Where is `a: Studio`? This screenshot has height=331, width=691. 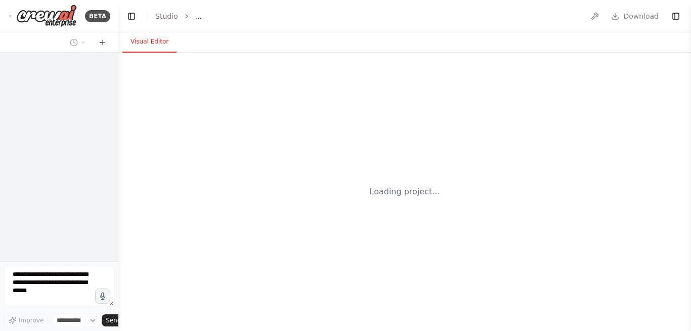 a: Studio is located at coordinates (166, 16).